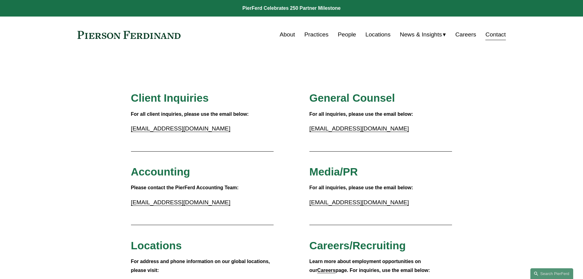  I want to click on strong: Learn more about employment opportunities on our, so click(366, 266).